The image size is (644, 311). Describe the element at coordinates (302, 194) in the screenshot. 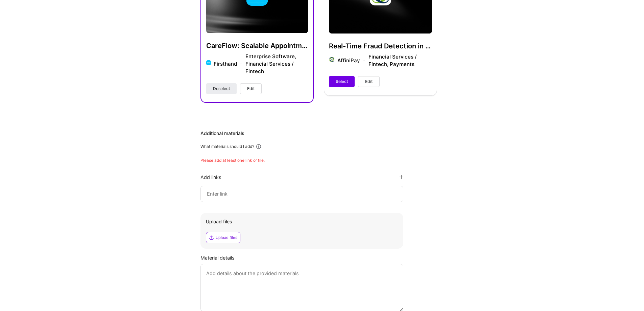

I see `input: Enter link` at that location.